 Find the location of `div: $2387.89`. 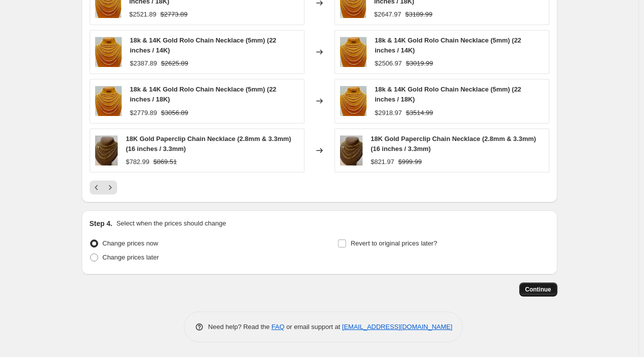

div: $2387.89 is located at coordinates (143, 63).